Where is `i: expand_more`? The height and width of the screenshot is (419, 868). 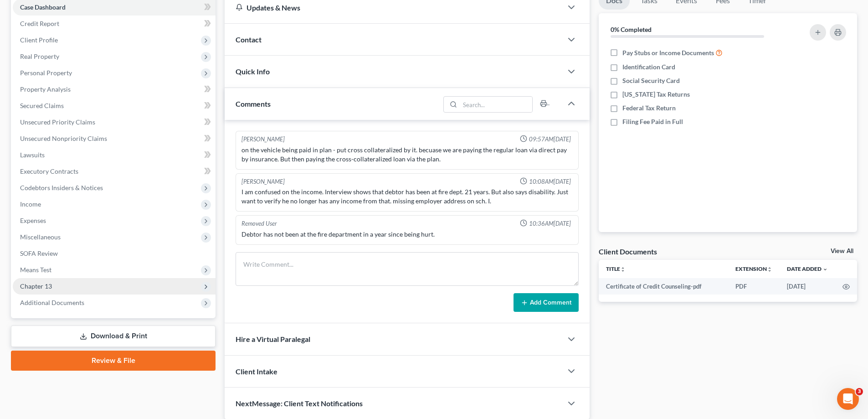 i: expand_more is located at coordinates (825, 270).